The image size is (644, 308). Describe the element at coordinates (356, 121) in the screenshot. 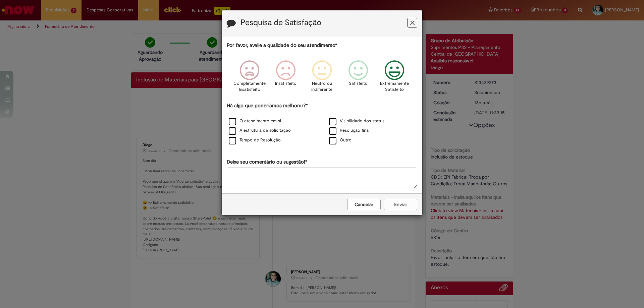

I see `label: Visibilidade dos status` at that location.